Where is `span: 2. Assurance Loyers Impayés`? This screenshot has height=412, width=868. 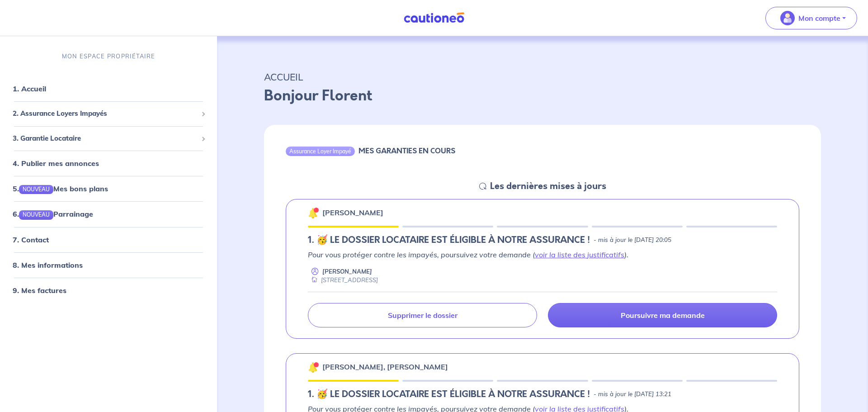
span: 2. Assurance Loyers Impayés is located at coordinates (105, 113).